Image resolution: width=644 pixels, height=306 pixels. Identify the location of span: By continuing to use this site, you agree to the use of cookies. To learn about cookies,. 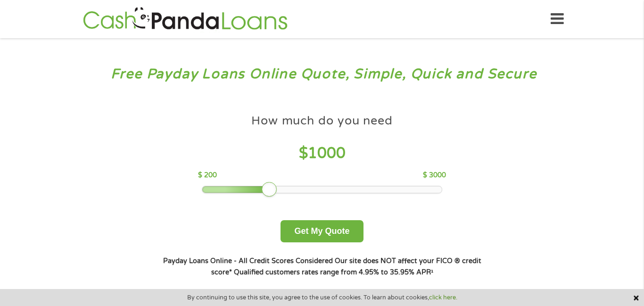
(322, 298).